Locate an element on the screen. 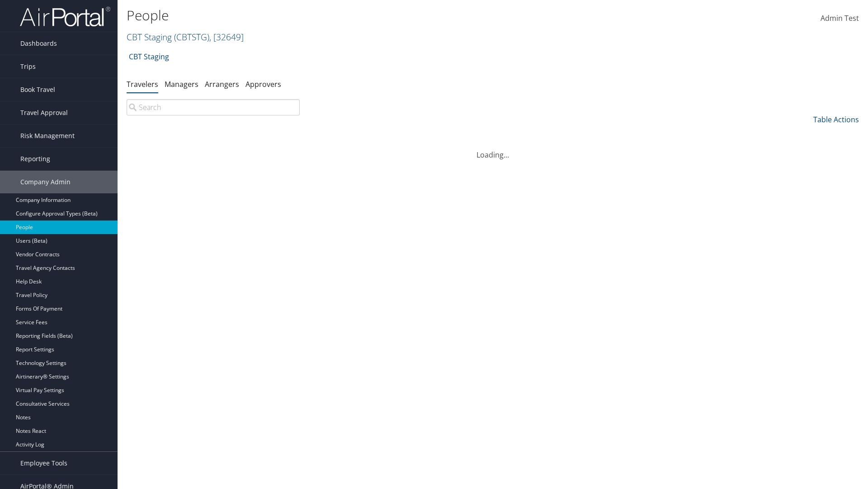 The width and height of the screenshot is (868, 489). span: ( CBTSTG ) is located at coordinates (192, 37).